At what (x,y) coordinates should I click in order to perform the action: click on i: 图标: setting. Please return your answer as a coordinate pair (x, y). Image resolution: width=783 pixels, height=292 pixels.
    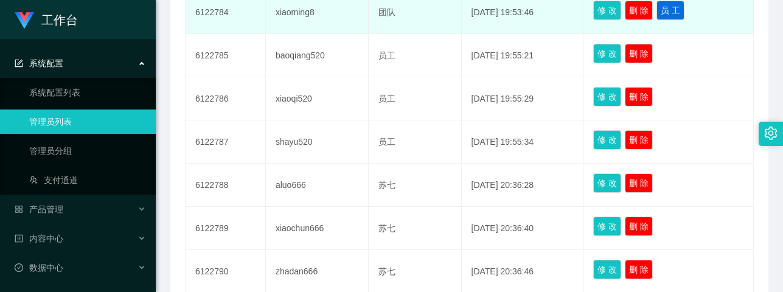
    Looking at the image, I should click on (771, 133).